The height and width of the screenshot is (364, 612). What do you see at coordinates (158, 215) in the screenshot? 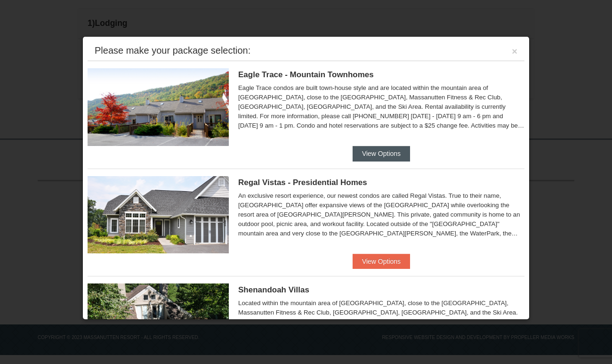
I see `img: 19218991-1-902409a9.jpg` at bounding box center [158, 215].